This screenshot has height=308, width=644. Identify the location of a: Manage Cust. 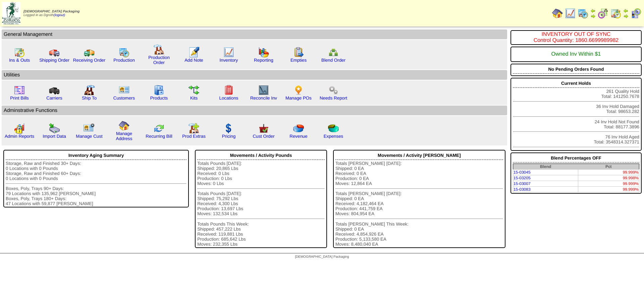
(89, 136).